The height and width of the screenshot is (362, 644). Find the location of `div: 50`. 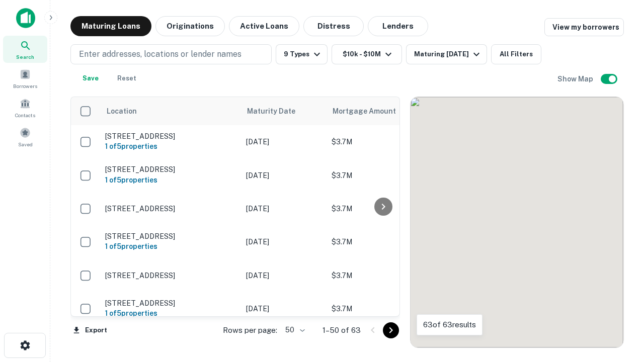

div: 50 is located at coordinates (294, 330).